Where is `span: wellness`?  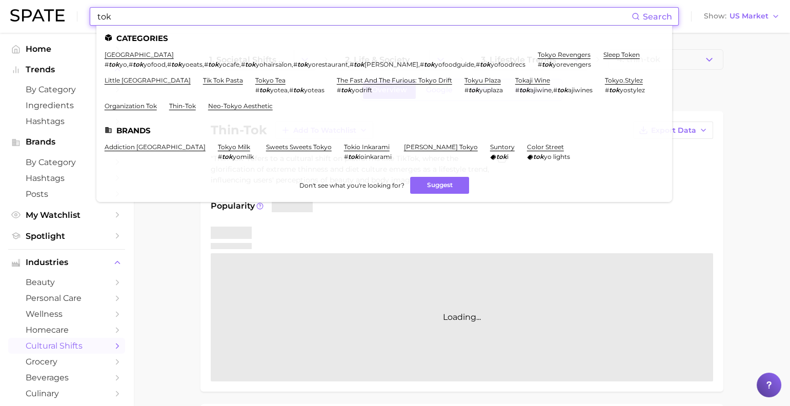
span: wellness is located at coordinates (67, 314).